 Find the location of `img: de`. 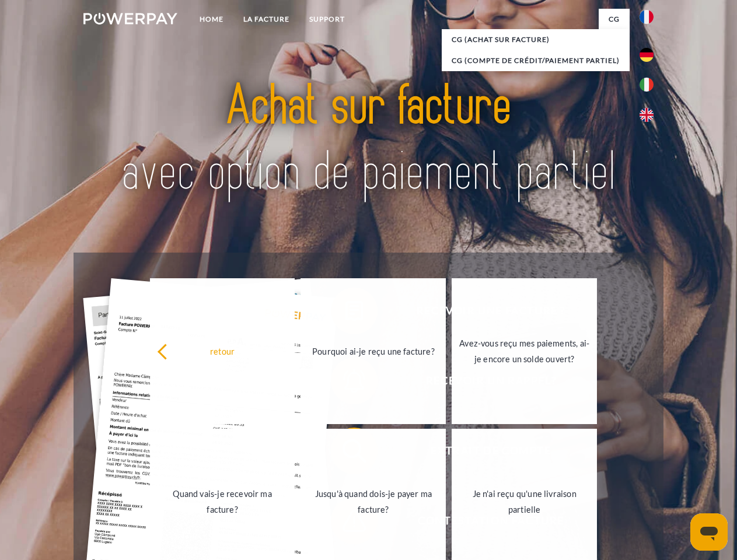

img: de is located at coordinates (647, 55).